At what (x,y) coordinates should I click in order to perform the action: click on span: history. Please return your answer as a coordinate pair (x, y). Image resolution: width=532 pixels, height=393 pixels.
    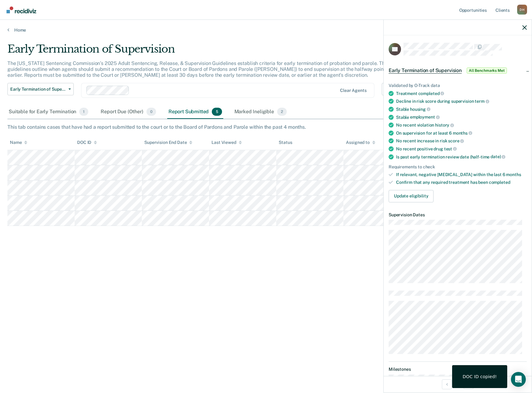
    Looking at the image, I should click on (445, 125).